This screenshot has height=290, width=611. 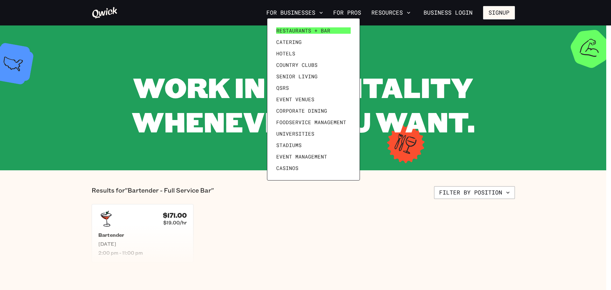 I want to click on span: Event Management, so click(x=302, y=157).